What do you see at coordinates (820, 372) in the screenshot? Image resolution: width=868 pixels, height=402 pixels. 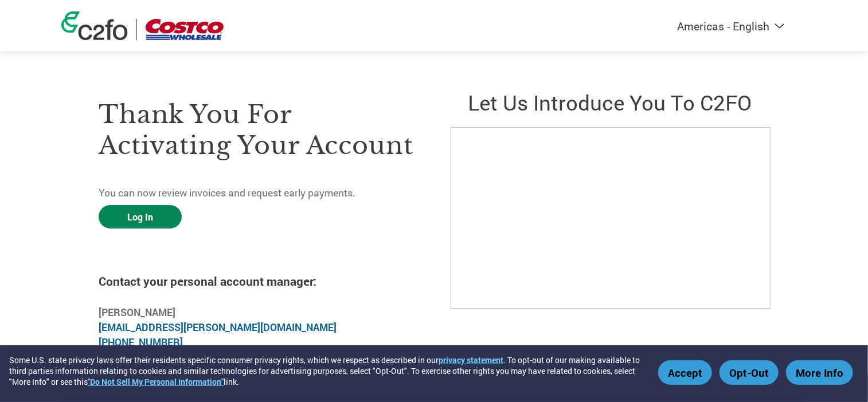 I see `button: More Info` at bounding box center [820, 372].